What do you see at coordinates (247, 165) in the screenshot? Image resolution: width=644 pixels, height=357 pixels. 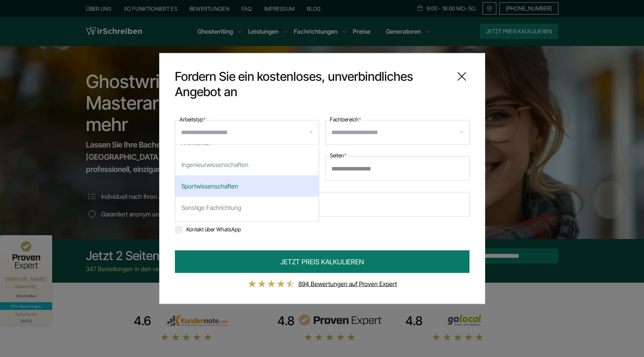 I see `div: Ingenieurwissenschaften` at bounding box center [247, 165].